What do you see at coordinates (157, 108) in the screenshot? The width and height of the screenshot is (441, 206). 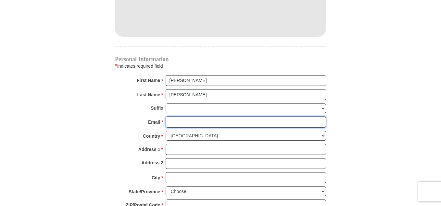 I see `strong: Suffix` at bounding box center [157, 108].